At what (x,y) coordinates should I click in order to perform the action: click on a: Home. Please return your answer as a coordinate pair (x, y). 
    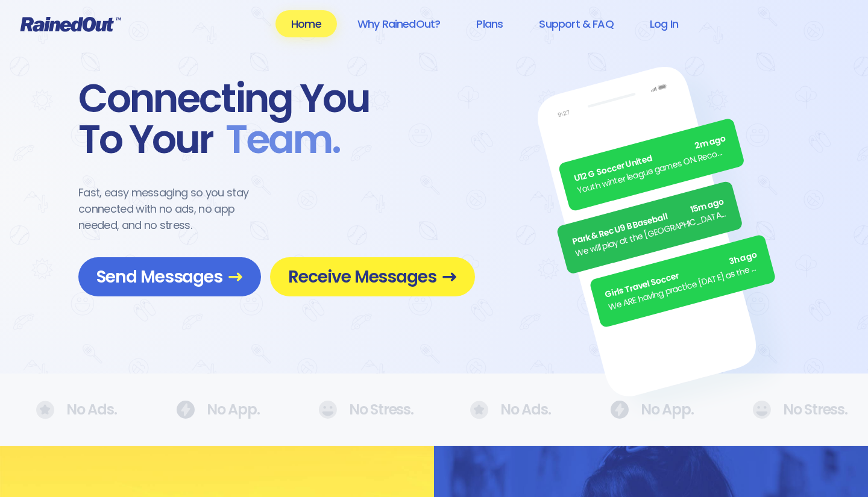
    Looking at the image, I should click on (306, 23).